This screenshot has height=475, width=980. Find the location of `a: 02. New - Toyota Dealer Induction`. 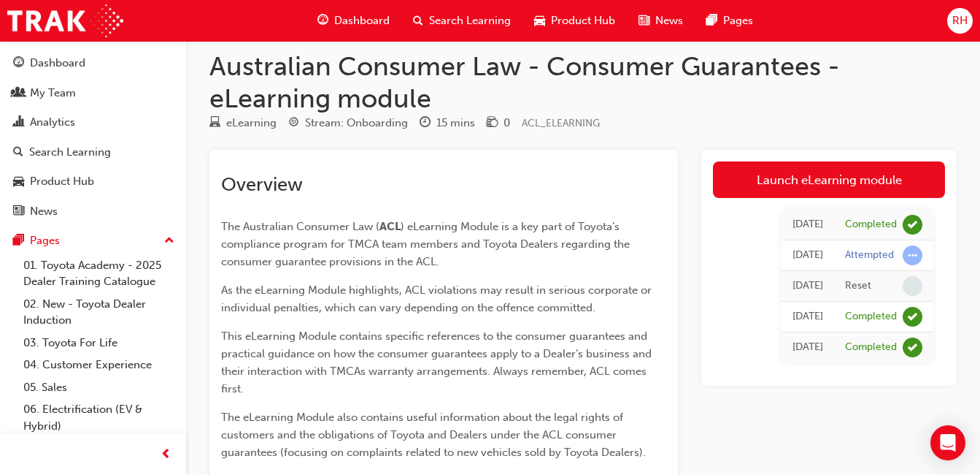

a: 02. New - Toyota Dealer Induction is located at coordinates (99, 312).